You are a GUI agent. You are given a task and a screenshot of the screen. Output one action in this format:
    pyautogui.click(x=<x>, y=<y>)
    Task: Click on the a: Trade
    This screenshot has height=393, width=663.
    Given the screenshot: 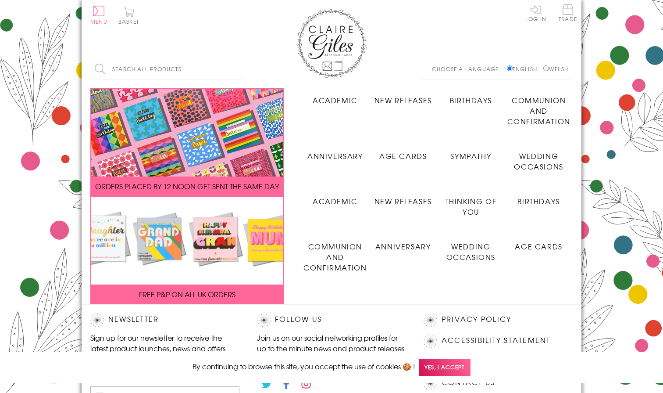 What is the action you would take?
    pyautogui.click(x=568, y=14)
    